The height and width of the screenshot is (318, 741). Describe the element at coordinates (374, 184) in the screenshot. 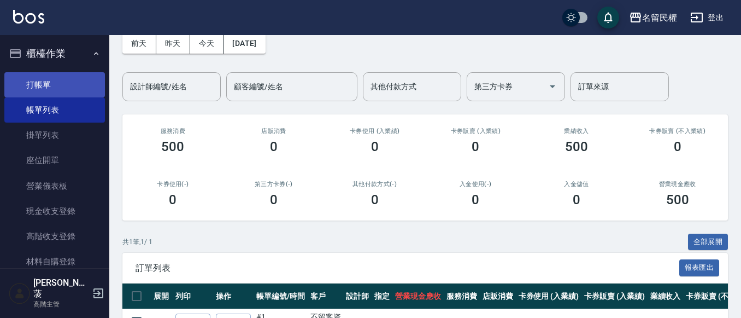

I see `h2: 其他付款方式(-)` at that location.